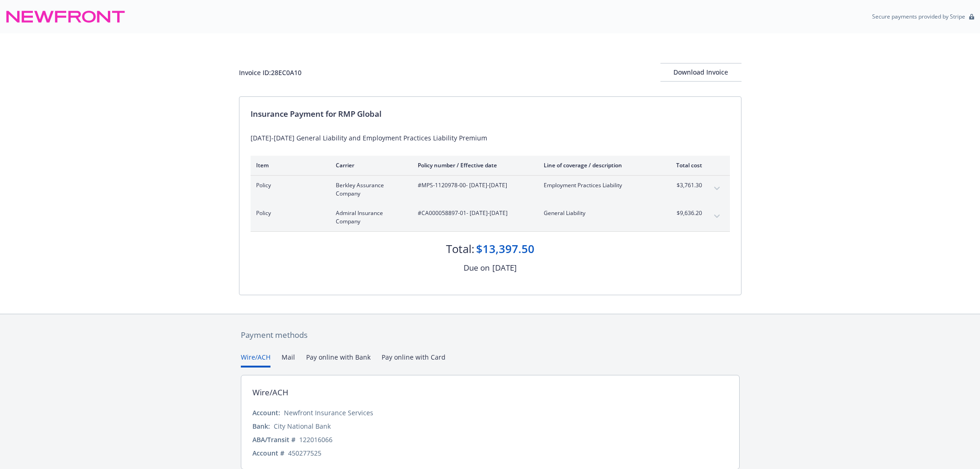 The width and height of the screenshot is (980, 469). Describe the element at coordinates (316, 439) in the screenshot. I see `div: 122016066` at that location.